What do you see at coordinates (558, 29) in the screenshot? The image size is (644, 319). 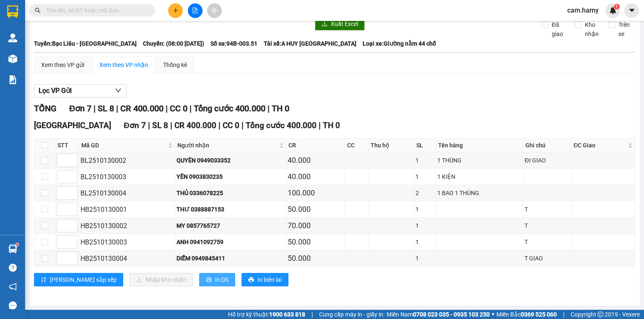 I see `span: Đã giao` at bounding box center [558, 29].